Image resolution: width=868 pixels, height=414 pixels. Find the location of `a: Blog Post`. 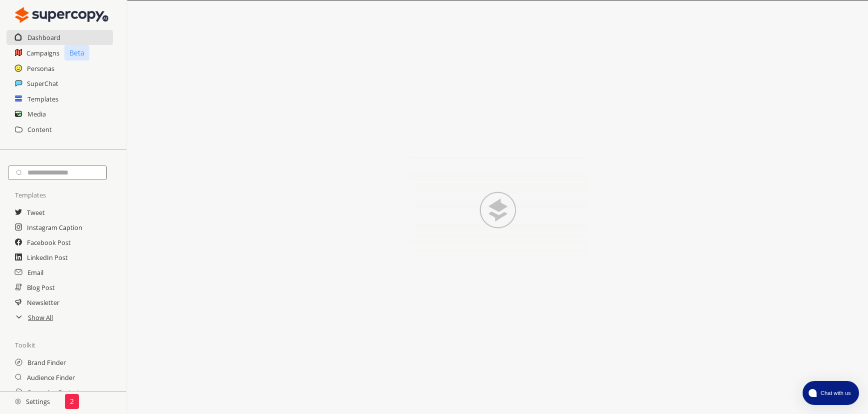

a: Blog Post is located at coordinates (41, 288).